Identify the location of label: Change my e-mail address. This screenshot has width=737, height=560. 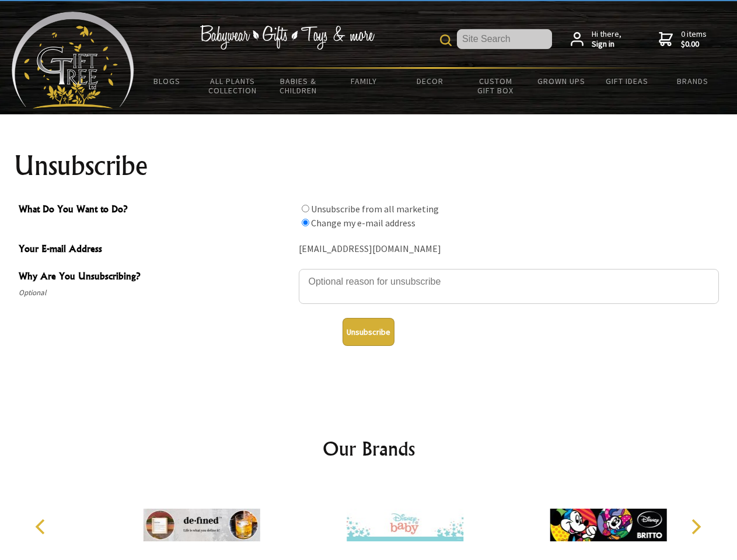
(363, 223).